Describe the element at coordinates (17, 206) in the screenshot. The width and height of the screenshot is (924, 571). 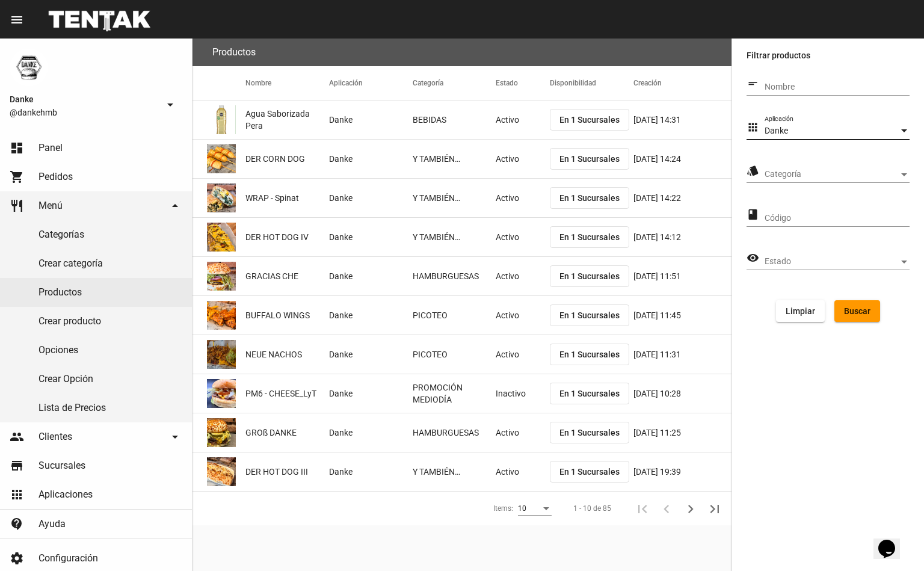
I see `mat-icon: restaurant` at that location.